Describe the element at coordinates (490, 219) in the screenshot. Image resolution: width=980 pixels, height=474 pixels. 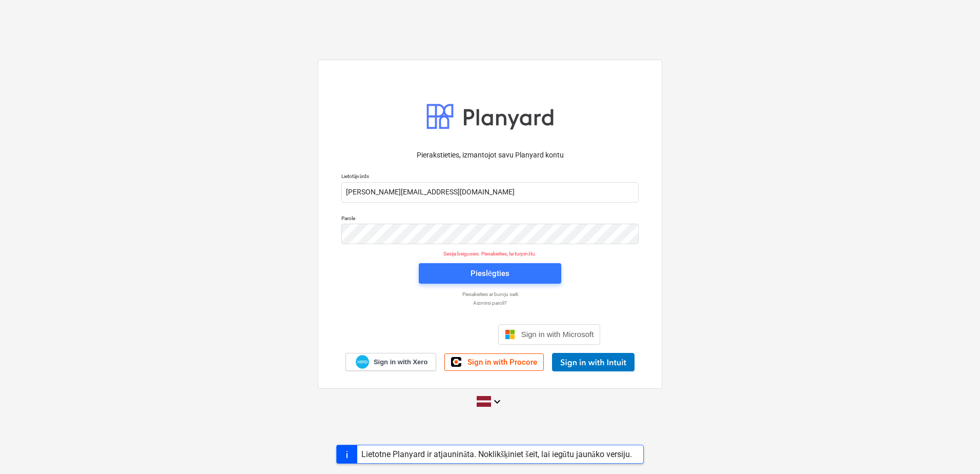
I see `p: Parole` at that location.